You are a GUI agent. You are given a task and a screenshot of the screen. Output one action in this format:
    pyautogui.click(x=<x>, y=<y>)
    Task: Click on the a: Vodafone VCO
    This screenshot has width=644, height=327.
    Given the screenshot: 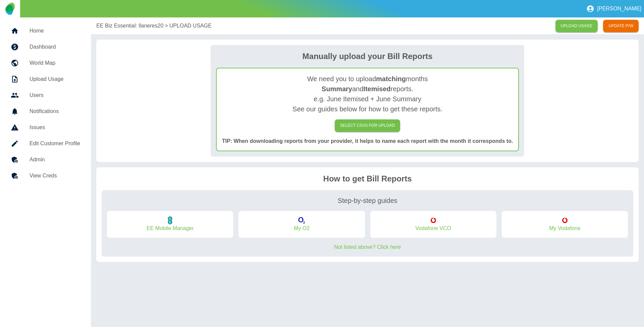 What is the action you would take?
    pyautogui.click(x=433, y=228)
    